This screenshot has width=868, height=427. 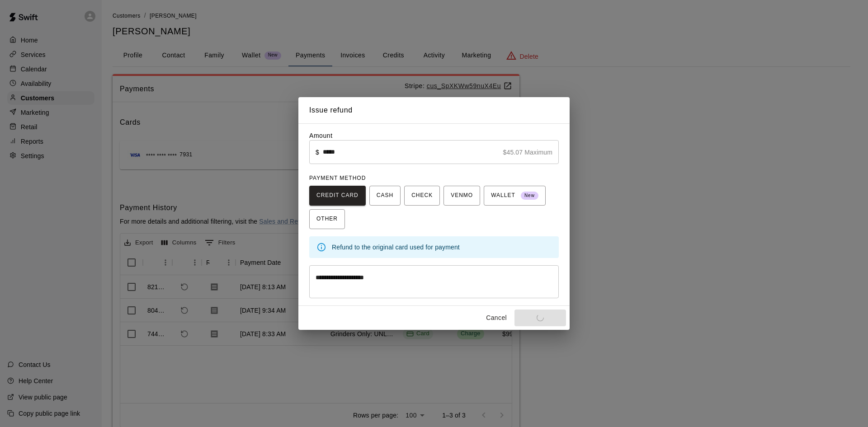 I want to click on button: CHECK, so click(x=422, y=195).